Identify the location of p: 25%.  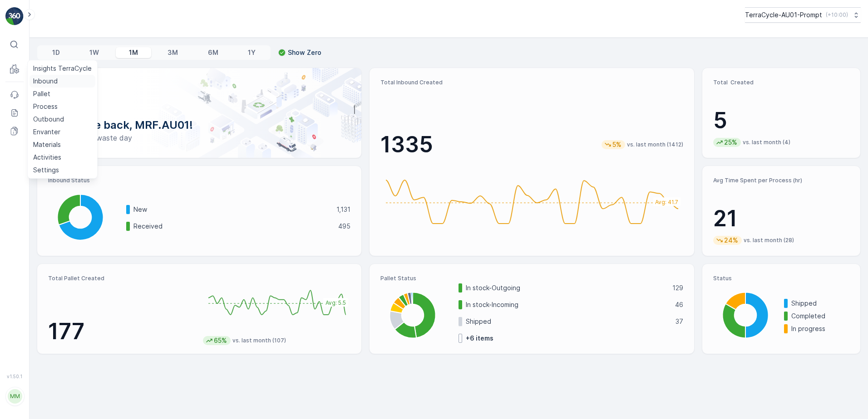
(730, 142).